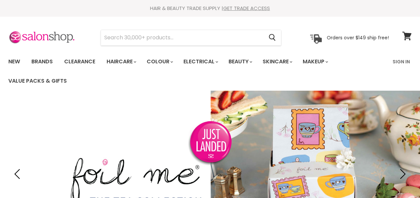 The width and height of the screenshot is (420, 198). I want to click on a: New, so click(14, 62).